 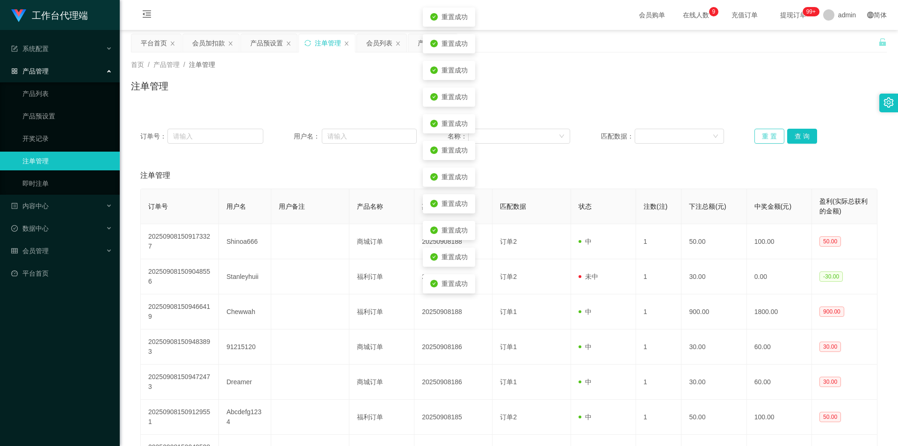 I want to click on span: 订单号：, so click(x=154, y=136).